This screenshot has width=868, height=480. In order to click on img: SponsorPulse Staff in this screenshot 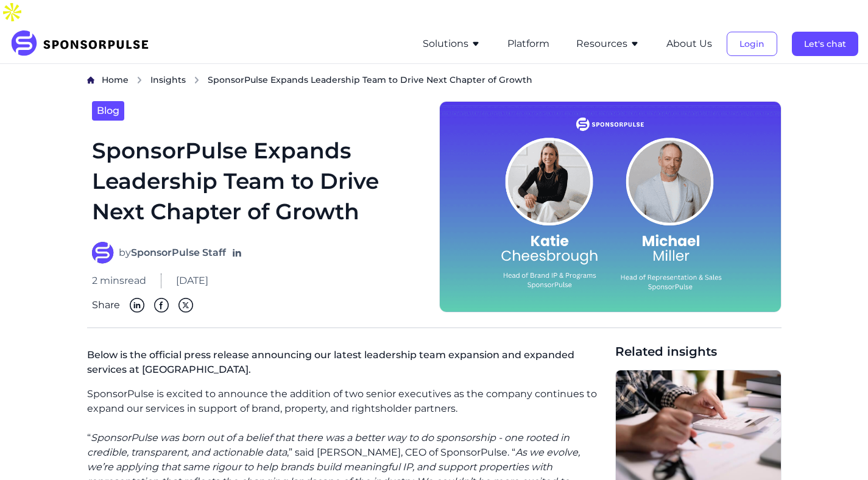, I will do `click(103, 253)`.